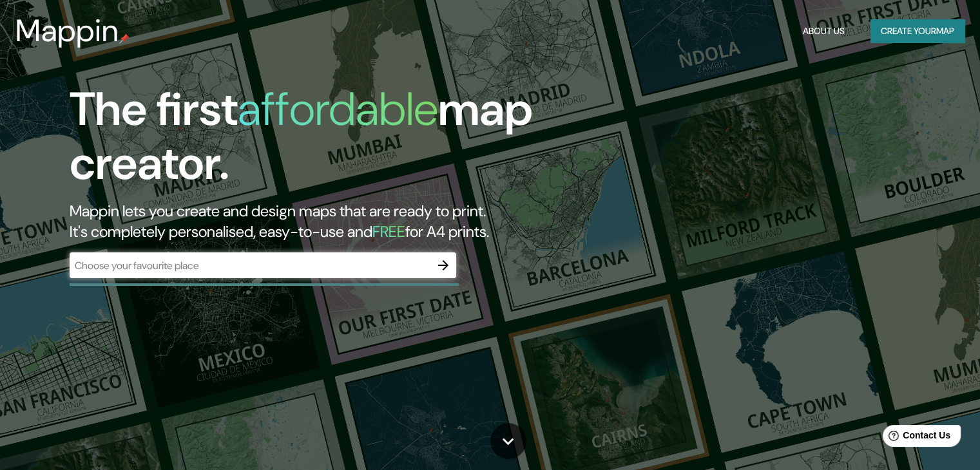 This screenshot has width=980, height=470. I want to click on button: About Us, so click(824, 31).